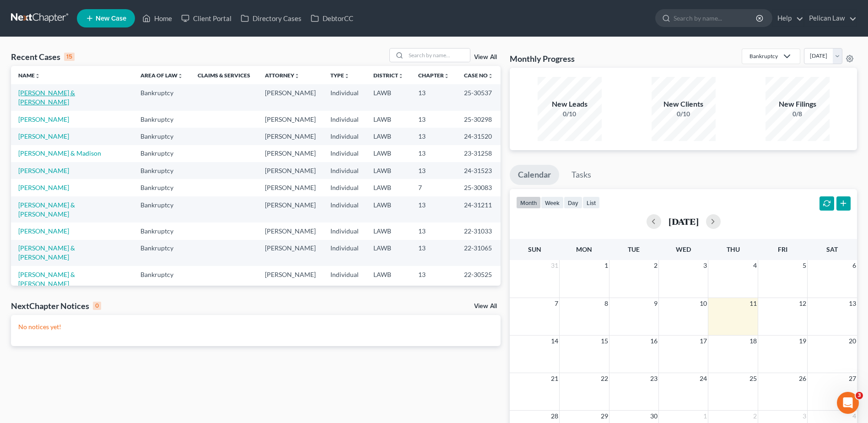 This screenshot has height=423, width=868. What do you see at coordinates (683, 249) in the screenshot?
I see `span: Wed` at bounding box center [683, 249].